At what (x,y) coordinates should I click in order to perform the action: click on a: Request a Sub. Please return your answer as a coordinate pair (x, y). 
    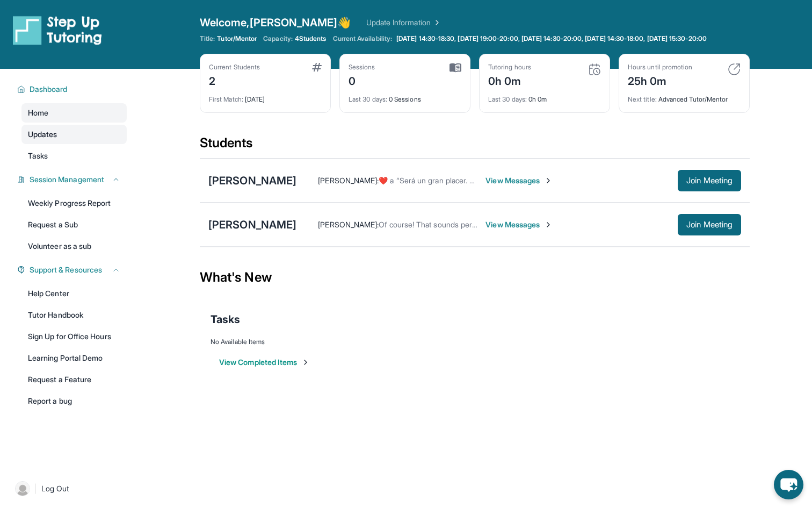
    Looking at the image, I should click on (75, 225).